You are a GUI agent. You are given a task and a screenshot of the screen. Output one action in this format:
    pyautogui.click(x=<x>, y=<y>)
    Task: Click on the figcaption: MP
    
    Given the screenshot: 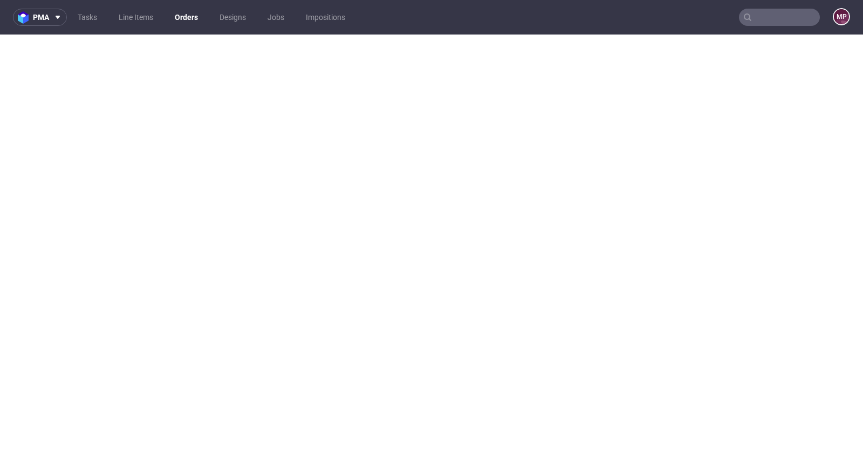 What is the action you would take?
    pyautogui.click(x=841, y=17)
    